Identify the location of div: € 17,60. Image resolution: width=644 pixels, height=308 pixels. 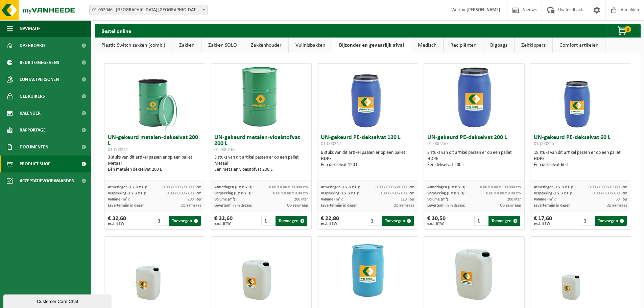
(543, 221).